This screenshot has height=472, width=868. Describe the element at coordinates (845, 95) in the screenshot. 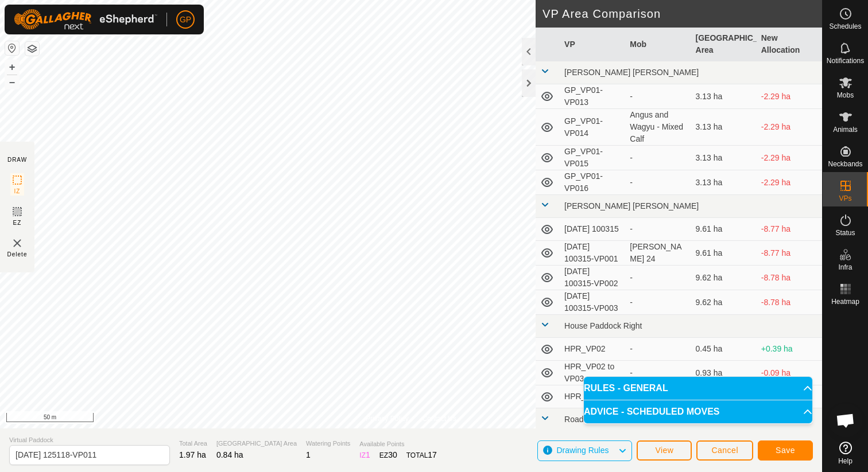

I see `span: Mobs` at that location.